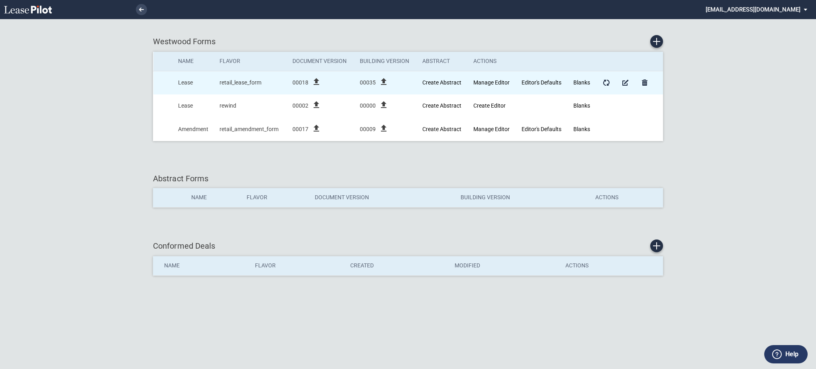  What do you see at coordinates (408, 129) in the screenshot?
I see `tr: Created At: 2025-07-29T18:13:08+05:30; Updated At: 2025-07-29T18:13:26+05:30` at bounding box center [408, 129].